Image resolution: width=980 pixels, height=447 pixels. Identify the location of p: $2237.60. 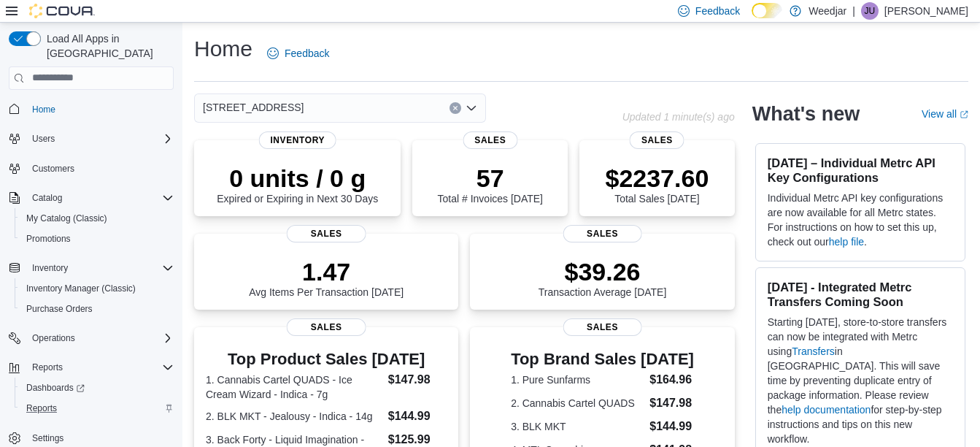
(657, 178).